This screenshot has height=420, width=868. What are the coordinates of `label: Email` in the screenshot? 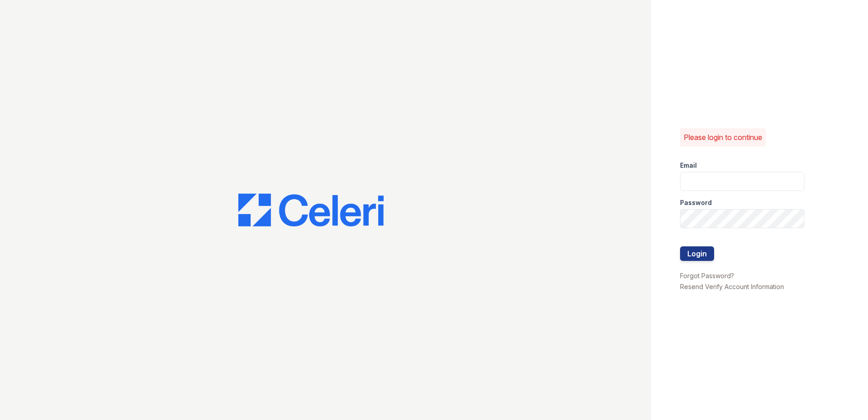 It's located at (688, 166).